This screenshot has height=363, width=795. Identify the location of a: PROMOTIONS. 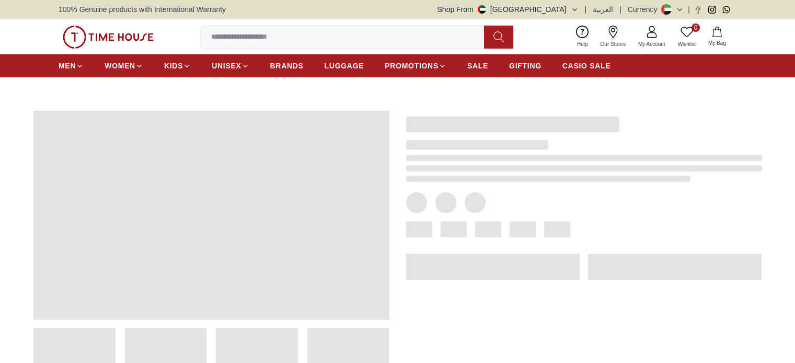
(416, 66).